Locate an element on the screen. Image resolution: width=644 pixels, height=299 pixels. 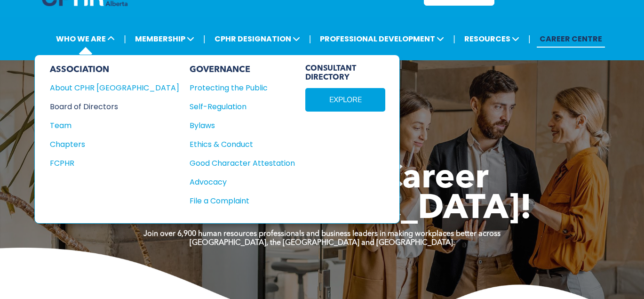
span: PROFESSIONAL DEVELOPMENT is located at coordinates (382, 39).